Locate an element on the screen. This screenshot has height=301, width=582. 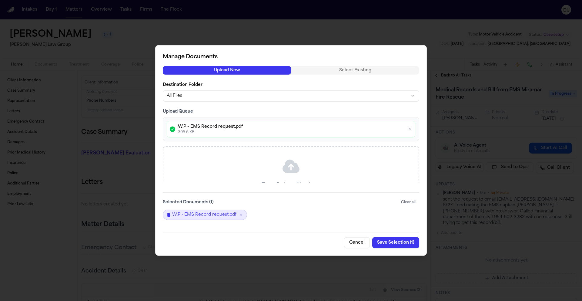
button: Cancel is located at coordinates (357, 242).